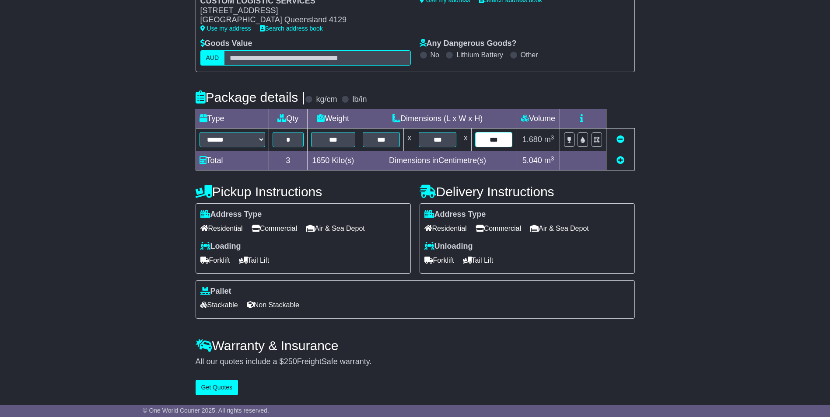  I want to click on td: Kilo(s), so click(333, 161).